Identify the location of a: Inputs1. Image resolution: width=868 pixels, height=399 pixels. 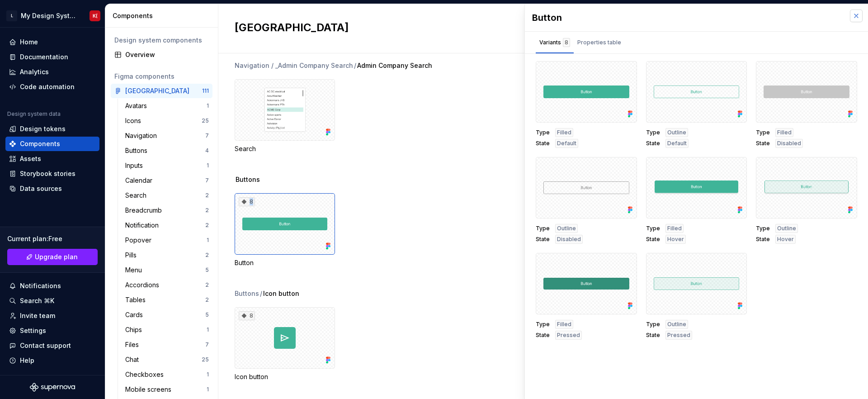
(167, 166).